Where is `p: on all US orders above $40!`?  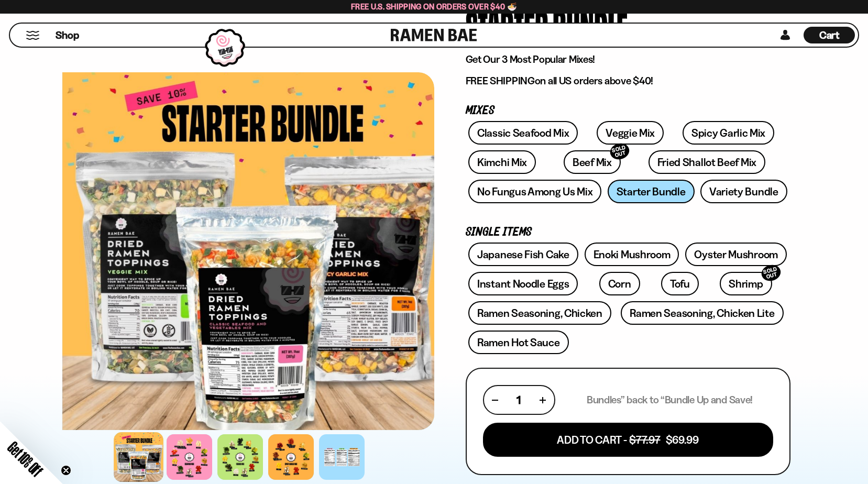 p: on all US orders above $40! is located at coordinates (628, 81).